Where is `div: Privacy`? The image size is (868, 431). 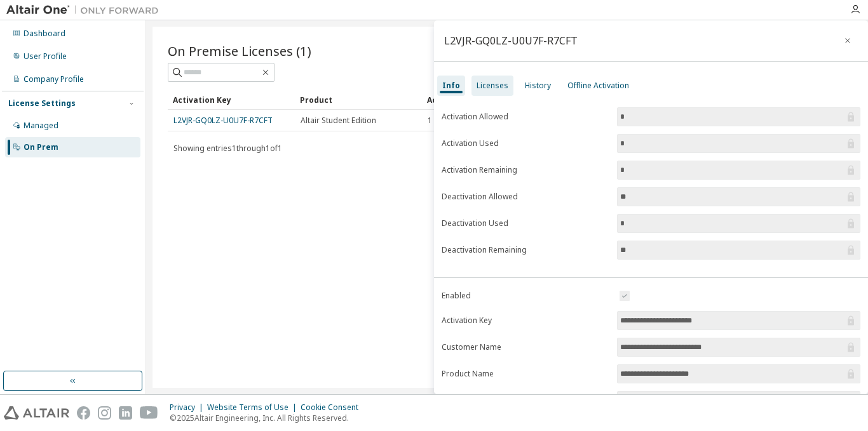 div: Privacy is located at coordinates (188, 408).